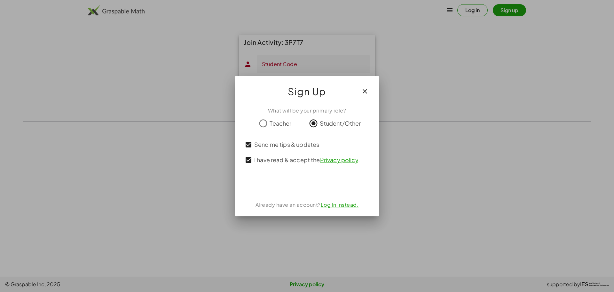  I want to click on div: What will be your primary role?, so click(307, 110).